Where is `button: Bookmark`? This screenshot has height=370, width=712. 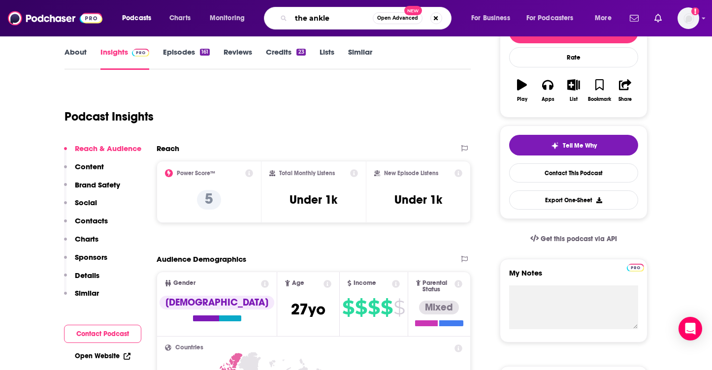 button: Bookmark is located at coordinates (599, 91).